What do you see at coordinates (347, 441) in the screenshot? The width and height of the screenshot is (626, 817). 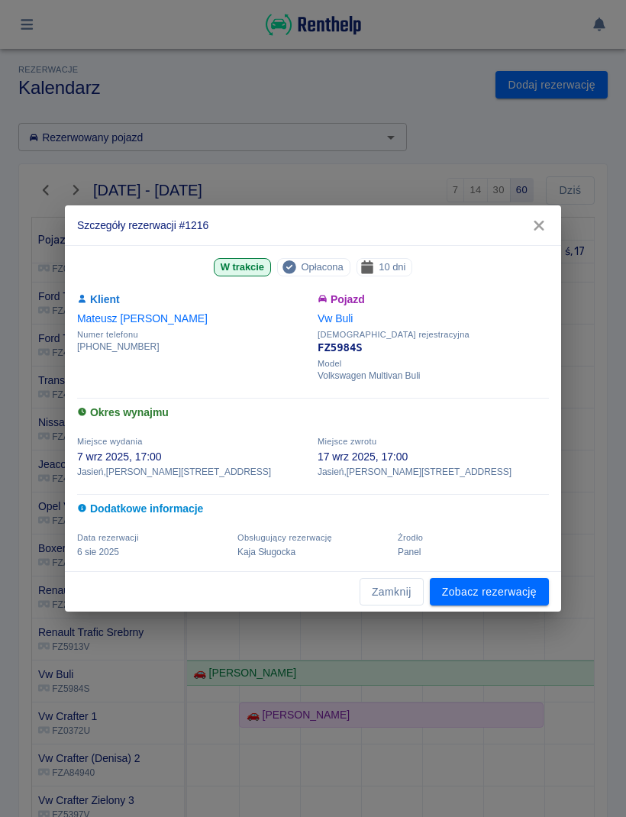 I see `span: Miejsce zwrotu` at bounding box center [347, 441].